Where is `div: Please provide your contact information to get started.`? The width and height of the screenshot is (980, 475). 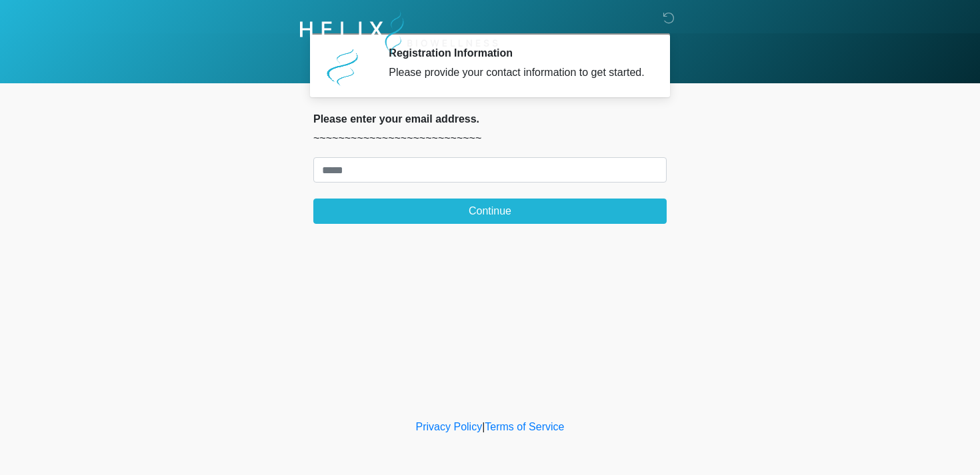
div: Please provide your contact information to get started. is located at coordinates (517, 73).